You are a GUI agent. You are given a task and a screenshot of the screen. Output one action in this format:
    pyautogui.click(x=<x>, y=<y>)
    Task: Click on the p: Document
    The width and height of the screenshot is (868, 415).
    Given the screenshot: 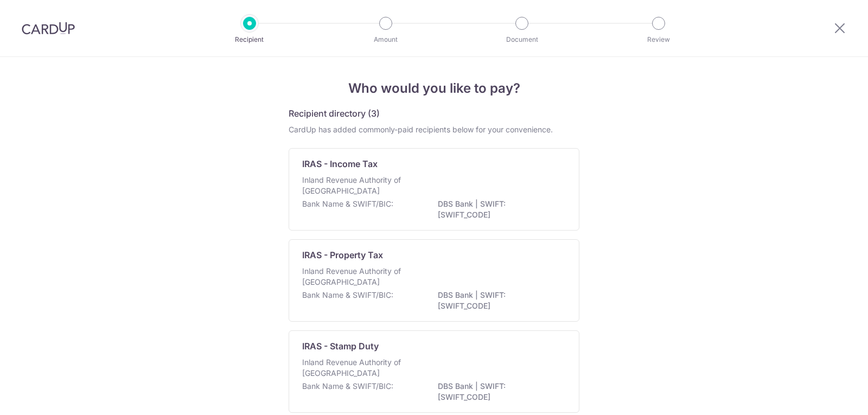 What is the action you would take?
    pyautogui.click(x=522, y=39)
    